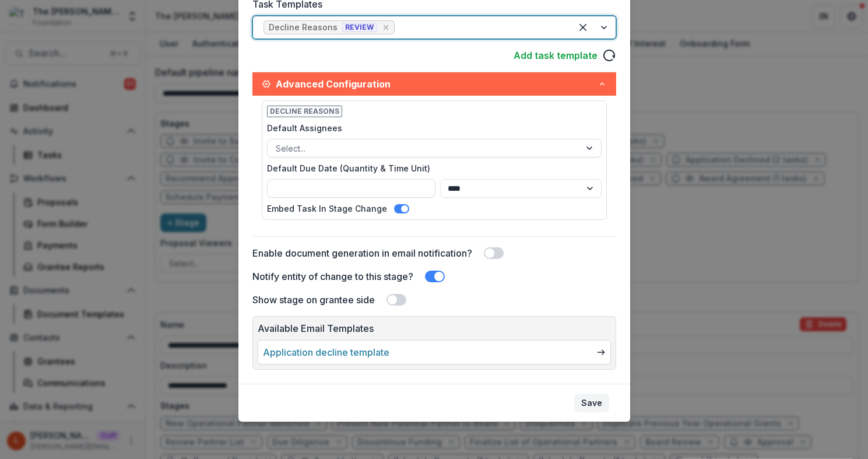 This screenshot has height=459, width=868. Describe the element at coordinates (304, 111) in the screenshot. I see `span: Decline Reasons` at that location.